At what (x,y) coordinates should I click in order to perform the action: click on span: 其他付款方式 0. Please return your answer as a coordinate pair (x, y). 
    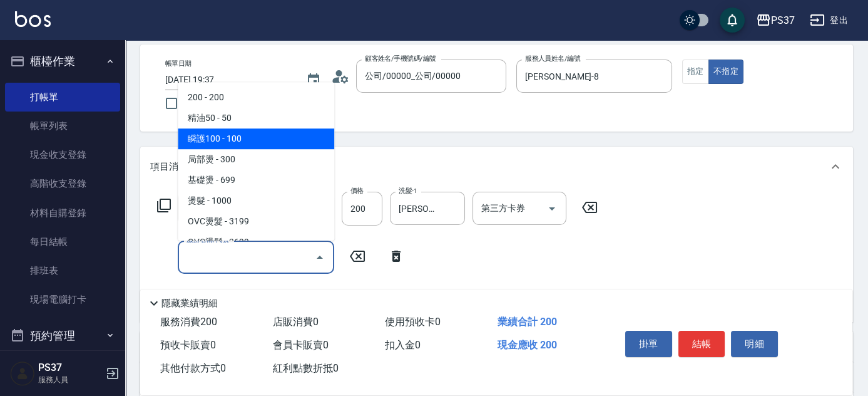
    Looking at the image, I should click on (193, 368).